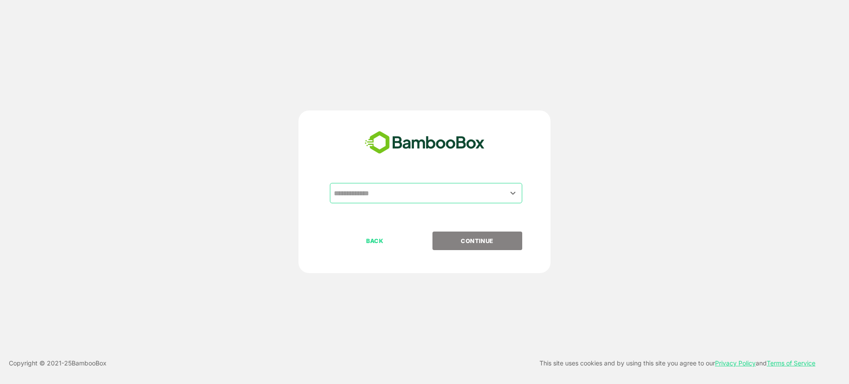 The image size is (849, 384). Describe the element at coordinates (375, 241) in the screenshot. I see `p: BACK` at that location.